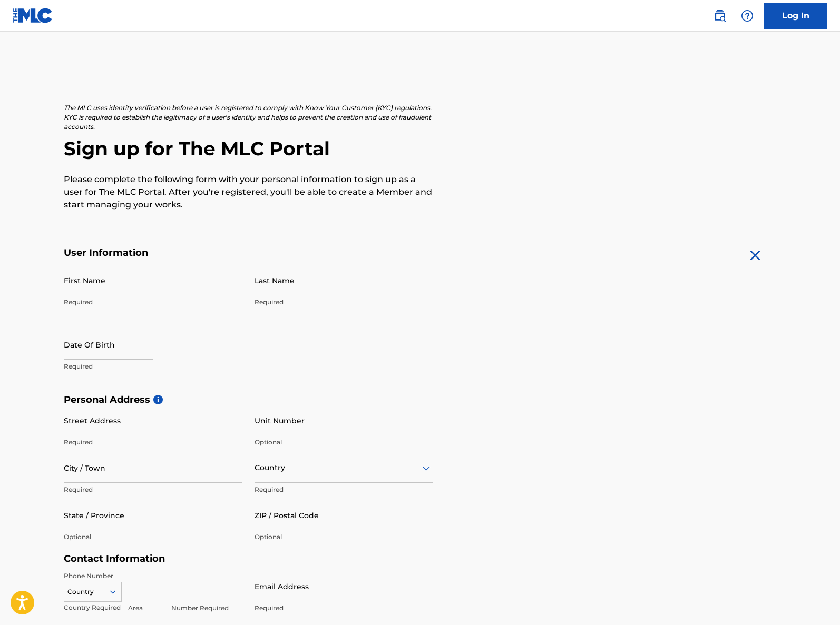 This screenshot has height=625, width=840. What do you see at coordinates (248, 253) in the screenshot?
I see `h5: User Information` at bounding box center [248, 253].